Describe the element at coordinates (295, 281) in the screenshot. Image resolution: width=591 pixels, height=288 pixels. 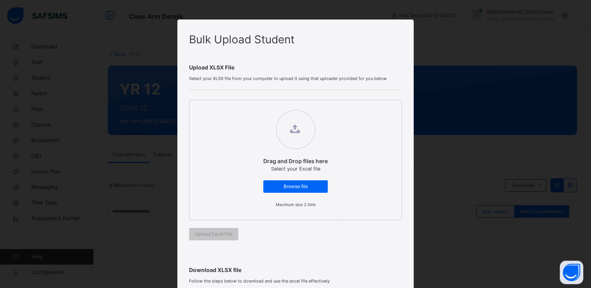
I see `span: Follow the steps below to download and use the excel file effectively` at that location.